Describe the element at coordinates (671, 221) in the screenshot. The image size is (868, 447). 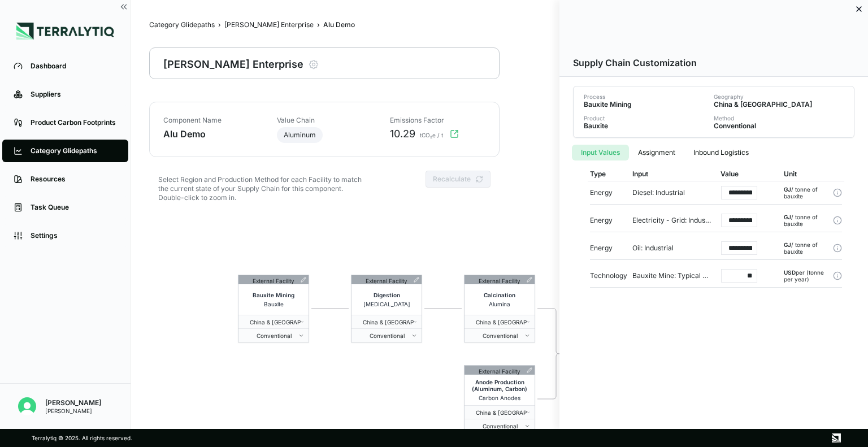
I see `div: Electricity - Grid: Industrial` at that location.